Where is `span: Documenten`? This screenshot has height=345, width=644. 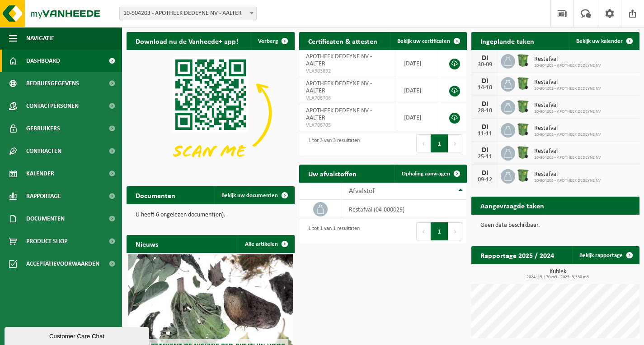
span: Documenten is located at coordinates (45, 219).